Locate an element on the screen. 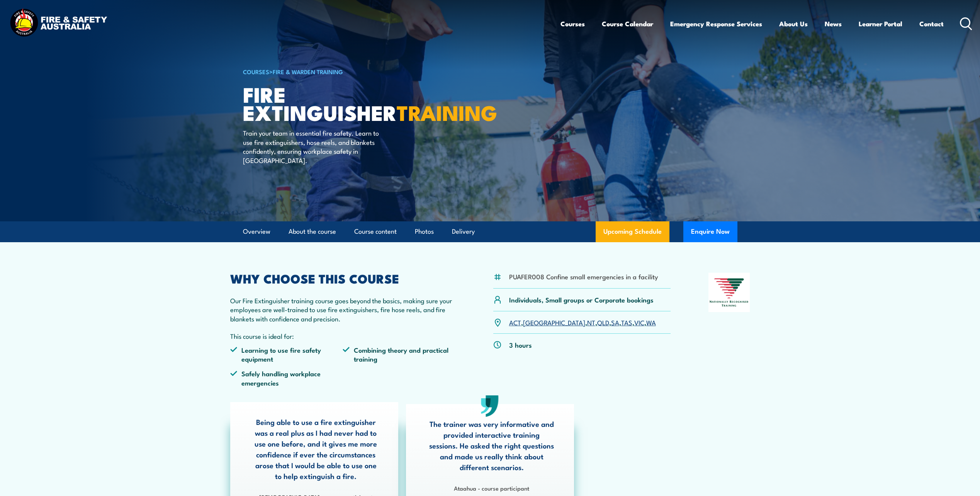  a: Contact is located at coordinates (931, 24).